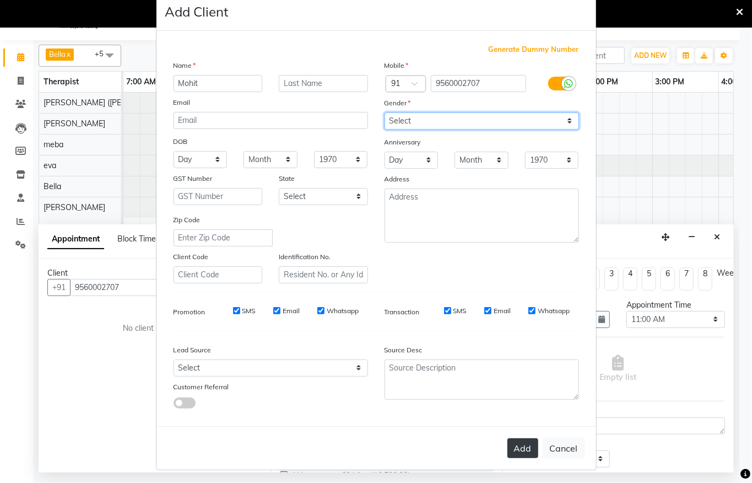  Describe the element at coordinates (193, 178) in the screenshot. I see `label: GST Number` at that location.